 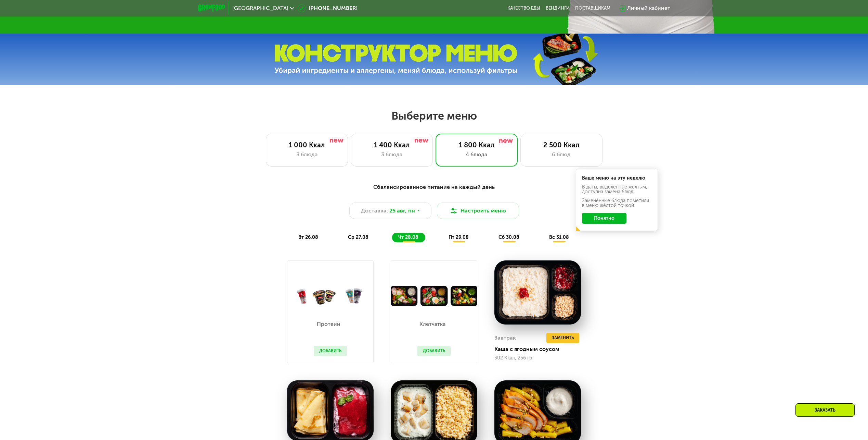 What do you see at coordinates (374, 211) in the screenshot?
I see `span: Доставка:` at bounding box center [374, 211].